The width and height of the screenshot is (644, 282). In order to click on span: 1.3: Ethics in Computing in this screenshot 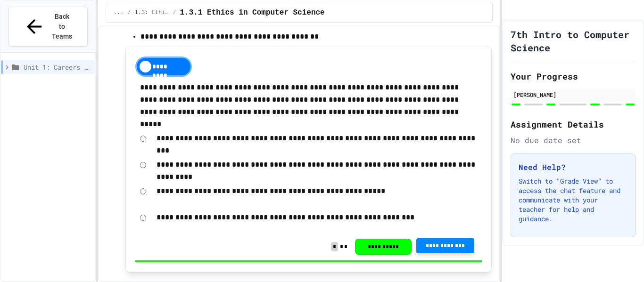, I will do `click(152, 13)`.